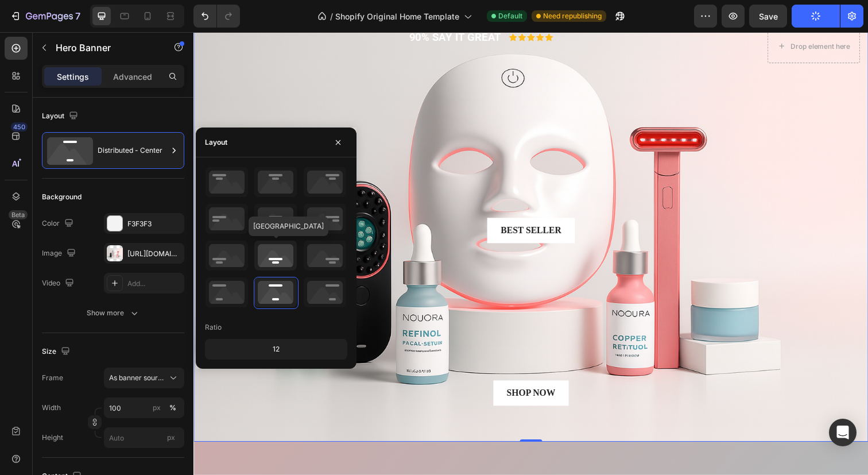 This screenshot has height=475, width=868. Describe the element at coordinates (573, 16) in the screenshot. I see `span: Need republishing` at that location.